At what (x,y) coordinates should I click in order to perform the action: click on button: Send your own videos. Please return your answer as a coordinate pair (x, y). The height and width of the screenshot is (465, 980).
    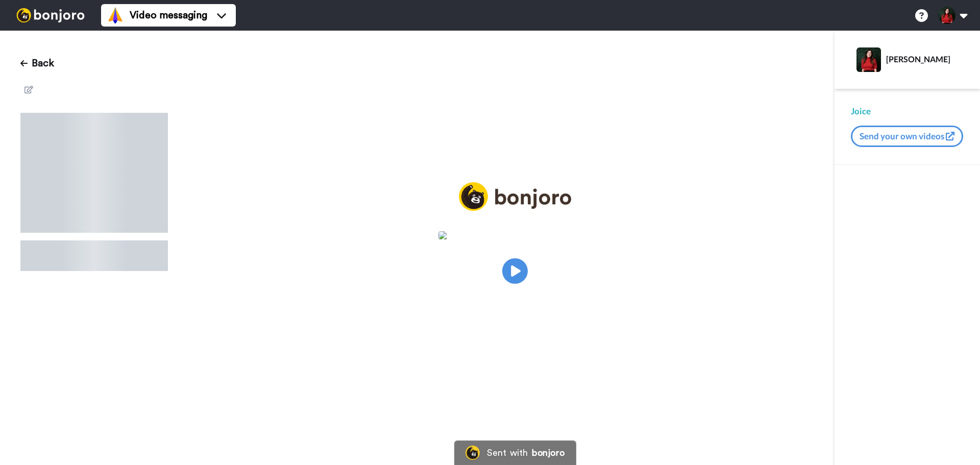
    Looking at the image, I should click on (907, 137).